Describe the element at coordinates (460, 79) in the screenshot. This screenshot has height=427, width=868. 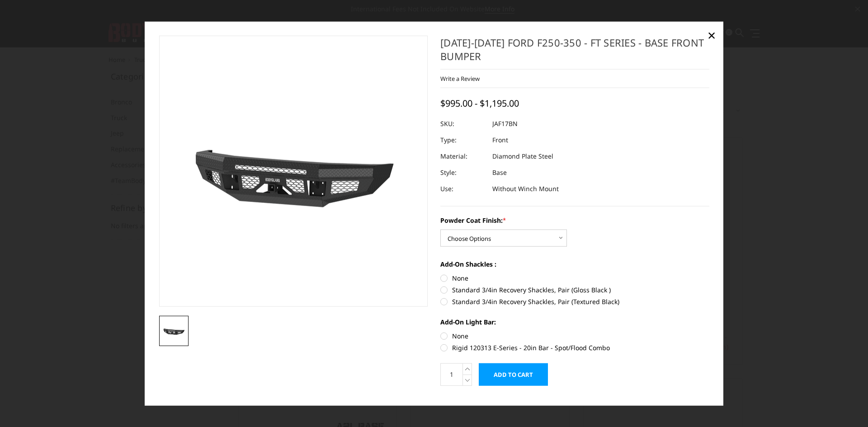
I see `a: Write a Review` at that location.